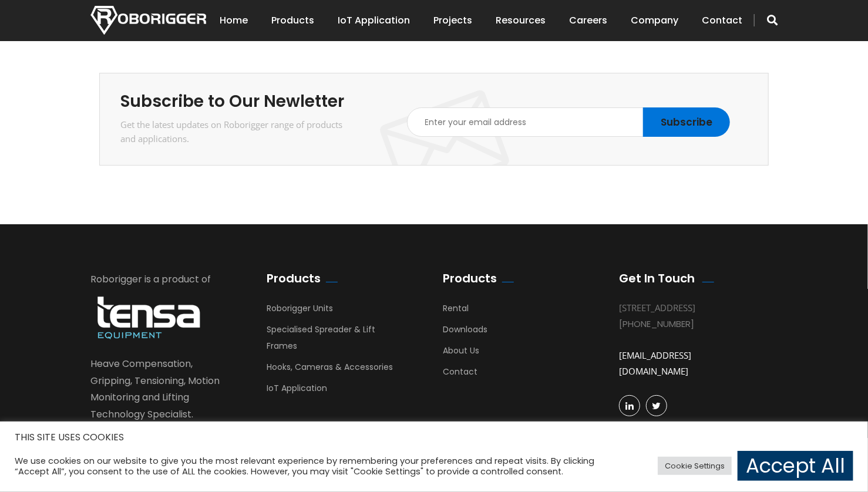 The width and height of the screenshot is (868, 492). I want to click on a: Resources, so click(520, 21).